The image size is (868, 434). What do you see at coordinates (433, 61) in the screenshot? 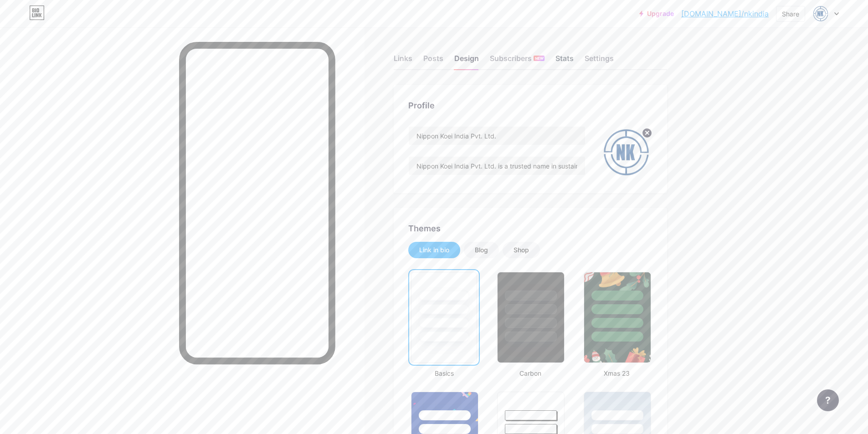
I see `div: Posts` at bounding box center [433, 61].